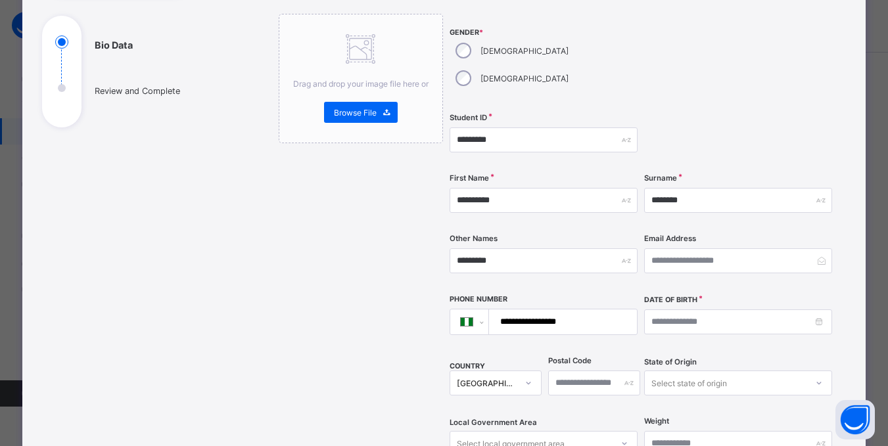  Describe the element at coordinates (355, 112) in the screenshot. I see `span: Browse File` at that location.